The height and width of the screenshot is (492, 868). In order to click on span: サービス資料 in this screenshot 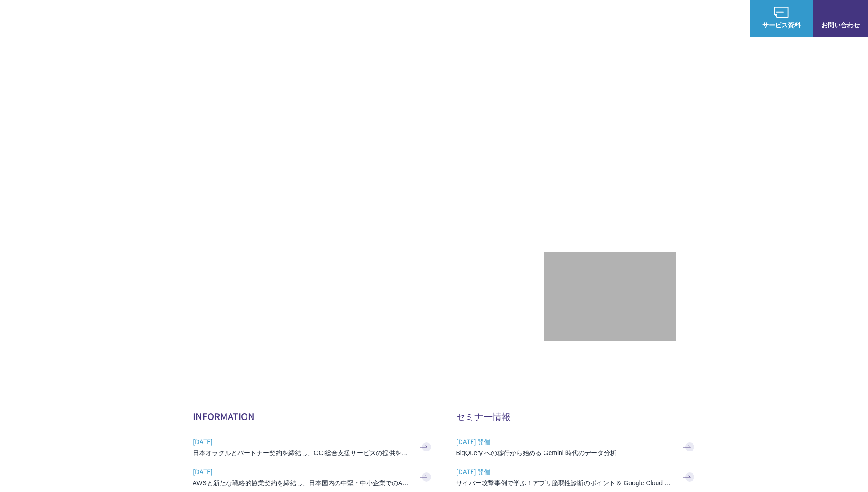, I will do `click(782, 25)`.